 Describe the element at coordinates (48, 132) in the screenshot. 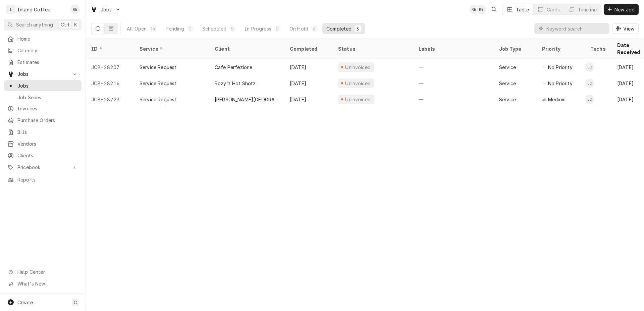

I see `span: Bills` at that location.